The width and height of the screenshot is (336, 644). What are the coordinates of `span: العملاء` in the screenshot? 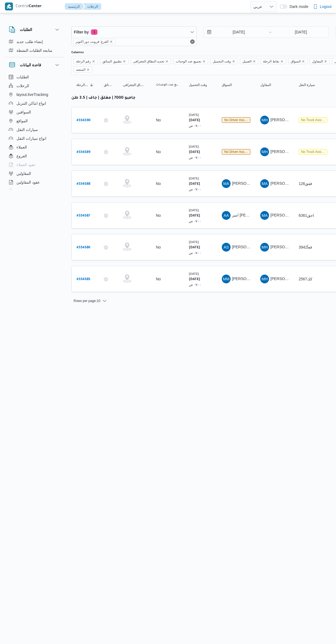 It's located at (22, 147).